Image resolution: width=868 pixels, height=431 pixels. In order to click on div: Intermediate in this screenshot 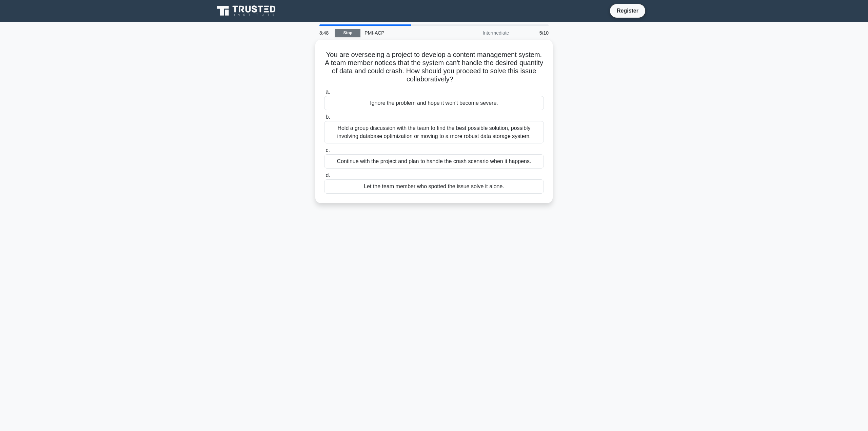, I will do `click(483, 33)`.